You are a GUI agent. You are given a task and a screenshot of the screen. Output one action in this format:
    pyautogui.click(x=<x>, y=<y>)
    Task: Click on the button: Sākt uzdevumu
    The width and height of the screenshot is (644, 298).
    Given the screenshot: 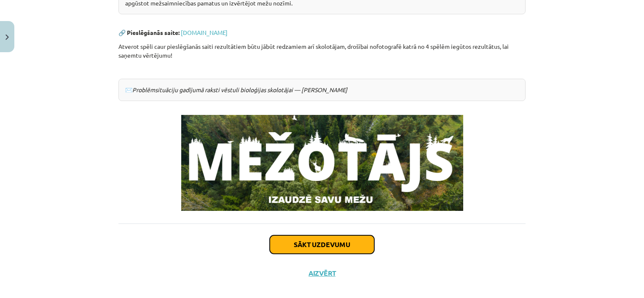 What is the action you would take?
    pyautogui.click(x=322, y=245)
    